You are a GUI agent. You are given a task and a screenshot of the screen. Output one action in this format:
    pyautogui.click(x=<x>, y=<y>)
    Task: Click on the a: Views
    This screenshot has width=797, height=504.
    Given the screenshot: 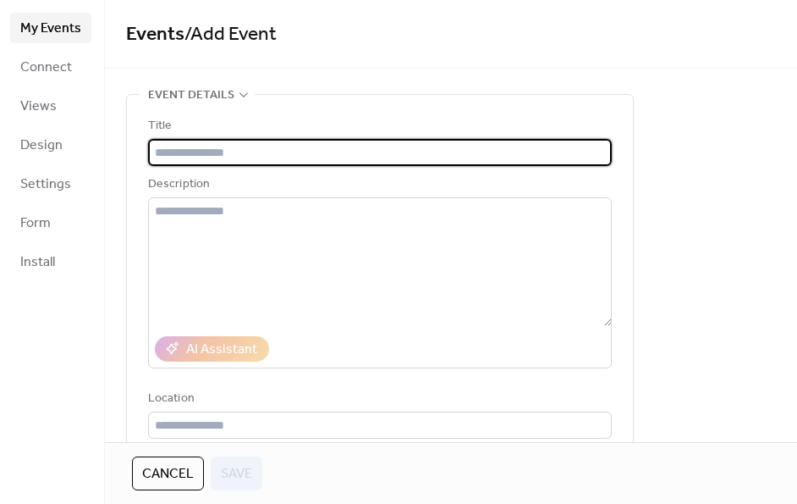 What is the action you would take?
    pyautogui.click(x=51, y=106)
    